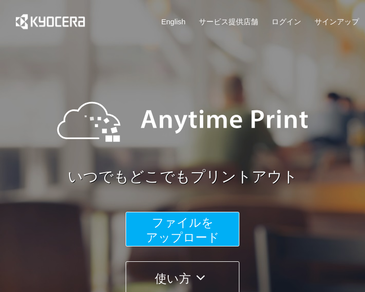 Image resolution: width=365 pixels, height=292 pixels. I want to click on a: サービス提供店舗, so click(229, 21).